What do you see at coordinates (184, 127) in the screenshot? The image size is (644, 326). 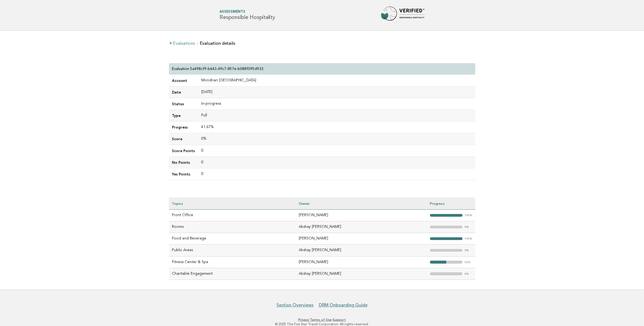 I see `td: Progress` at bounding box center [184, 127].